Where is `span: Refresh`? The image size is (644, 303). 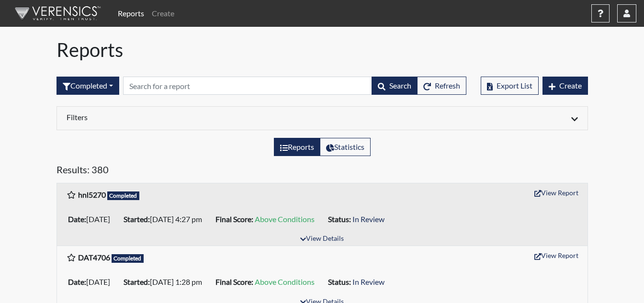 span: Refresh is located at coordinates (447, 85).